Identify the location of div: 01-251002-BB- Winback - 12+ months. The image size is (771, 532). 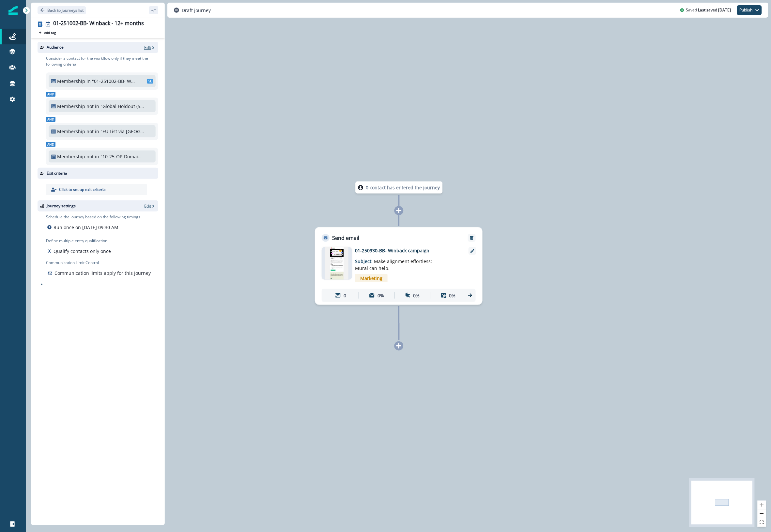
(98, 24).